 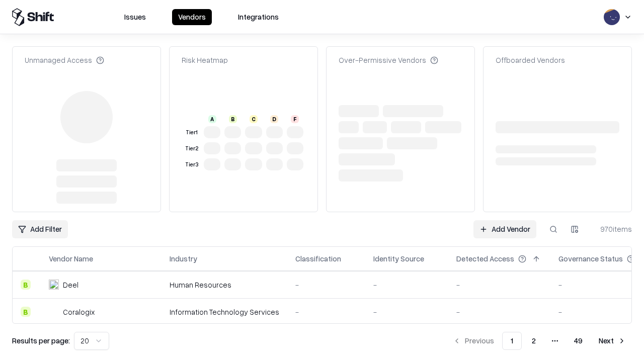 What do you see at coordinates (578, 341) in the screenshot?
I see `button: 49` at bounding box center [578, 341].